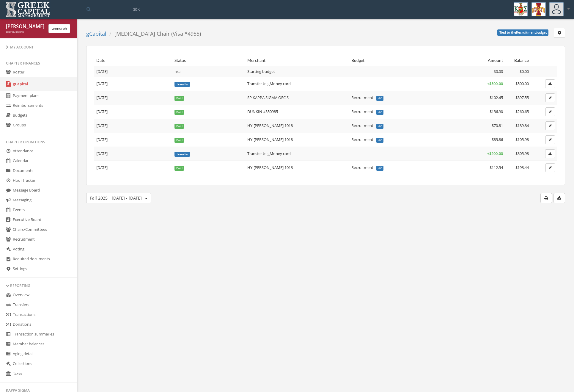  What do you see at coordinates (297, 112) in the screenshot?
I see `td: DUNKIN #350985` at bounding box center [297, 112].